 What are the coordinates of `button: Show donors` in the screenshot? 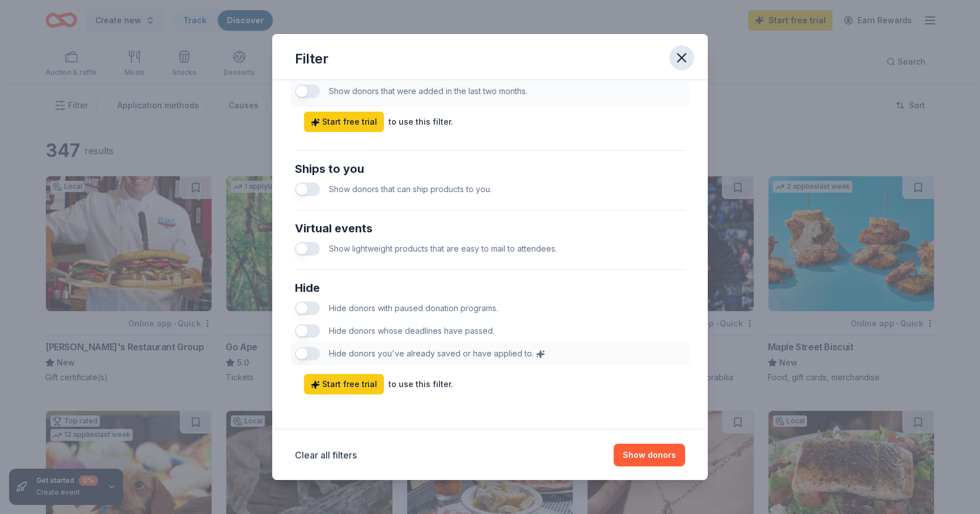 It's located at (649, 455).